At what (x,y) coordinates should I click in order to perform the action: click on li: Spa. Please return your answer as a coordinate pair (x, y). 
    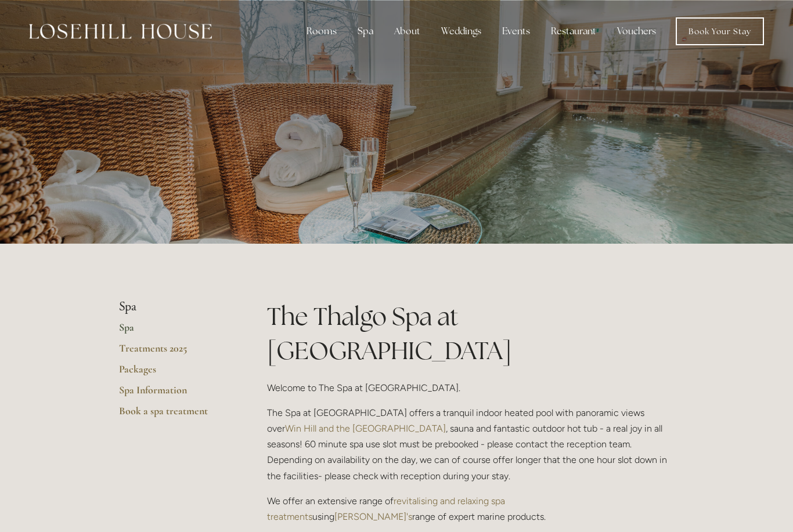
    Looking at the image, I should click on (174, 307).